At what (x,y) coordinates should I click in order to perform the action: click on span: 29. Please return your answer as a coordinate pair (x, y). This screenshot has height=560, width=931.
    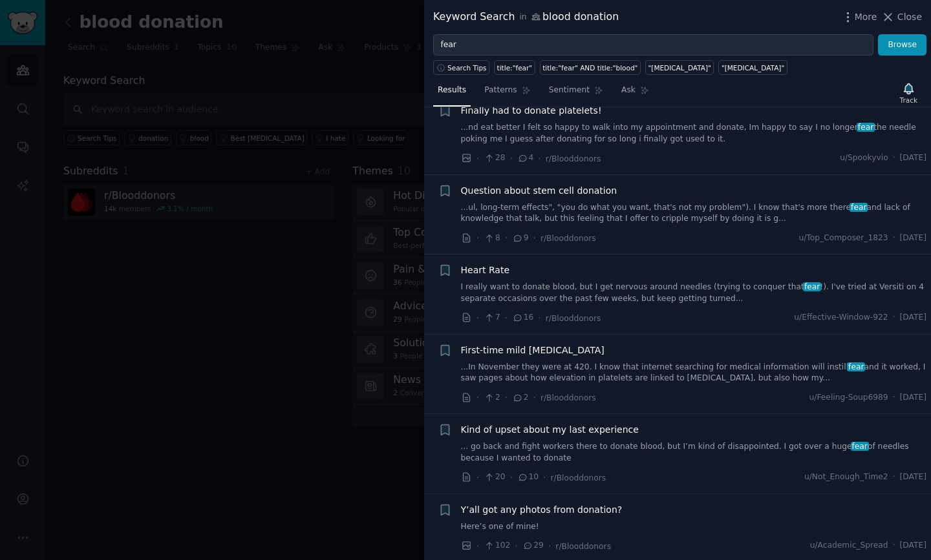
    Looking at the image, I should click on (533, 546).